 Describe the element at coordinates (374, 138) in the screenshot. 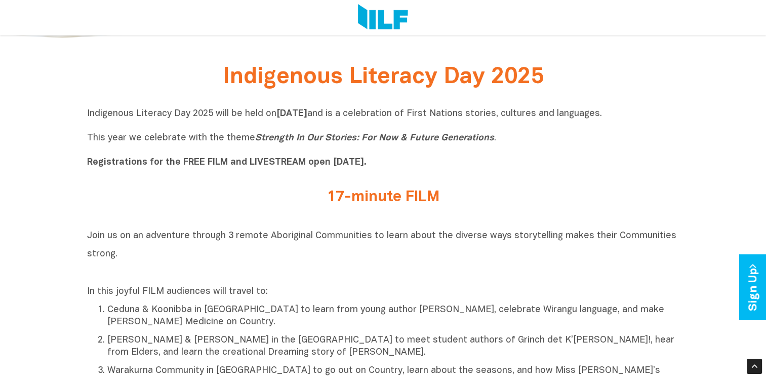

I see `i: Strength In Our Stories: For Now & Future Generations` at that location.